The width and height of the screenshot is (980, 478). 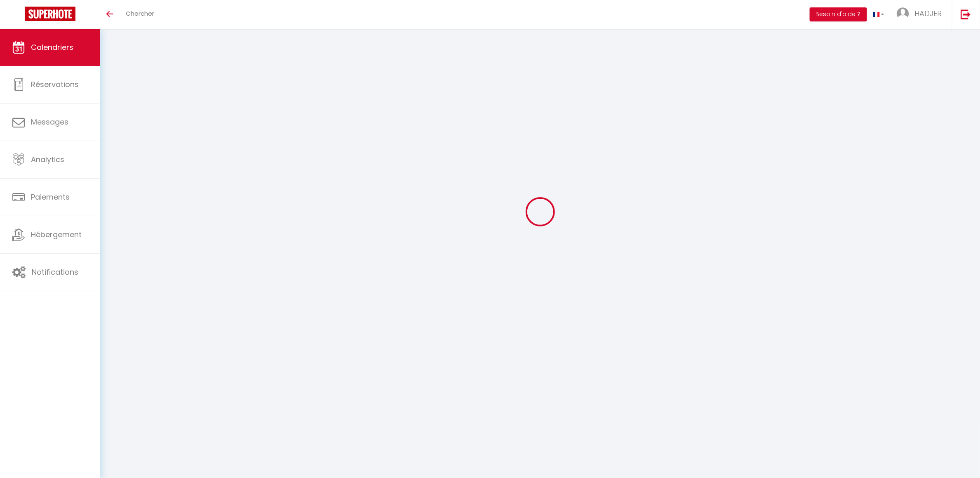 What do you see at coordinates (52, 47) in the screenshot?
I see `span: Calendriers` at bounding box center [52, 47].